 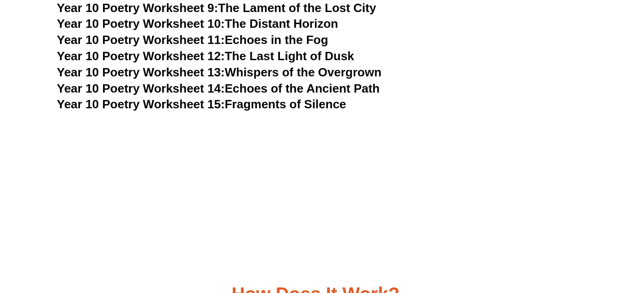 I want to click on a: Year 10 Poetry Worksheet 13:Whispers of the Overgrown, so click(x=219, y=72).